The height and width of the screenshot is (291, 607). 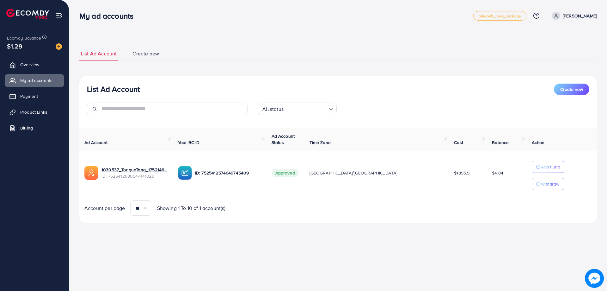 What do you see at coordinates (189, 142) in the screenshot?
I see `span: Your BC ID` at bounding box center [189, 142].